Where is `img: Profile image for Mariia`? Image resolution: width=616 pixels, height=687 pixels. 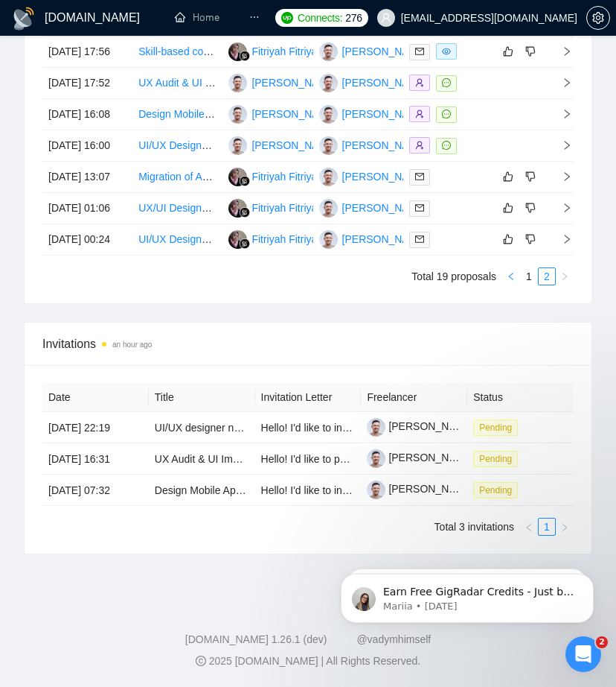 img: Profile image for Mariia is located at coordinates (46, 56).